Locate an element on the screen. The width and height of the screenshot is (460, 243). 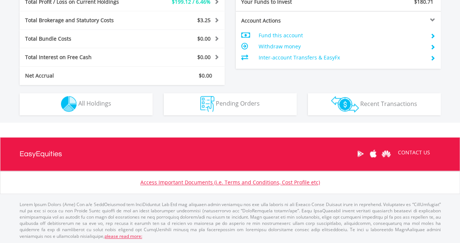
a: CONTACT US is located at coordinates (414, 153).